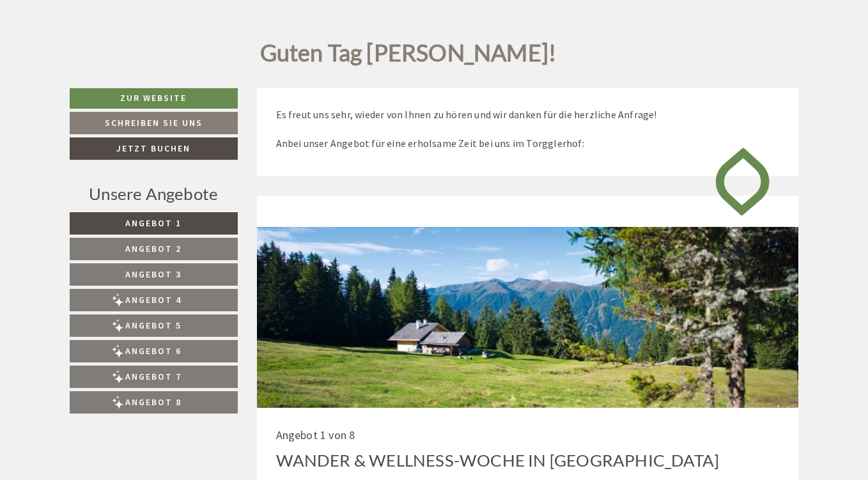 The width and height of the screenshot is (868, 480). What do you see at coordinates (112, 67) in the screenshot?
I see `small: 09:18` at bounding box center [112, 67].